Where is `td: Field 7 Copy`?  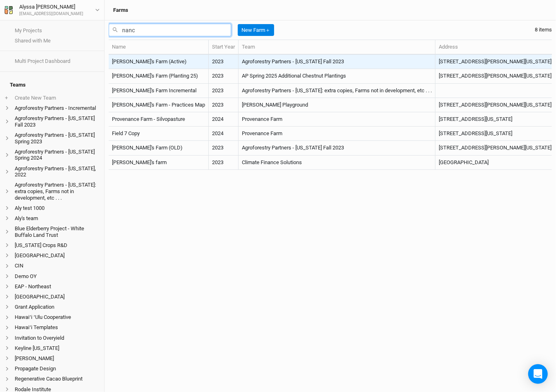 td: Field 7 Copy is located at coordinates (159, 134).